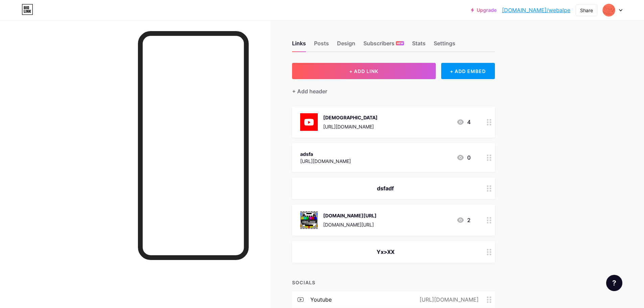 This screenshot has width=644, height=308. I want to click on img: webalpe, so click(609, 10).